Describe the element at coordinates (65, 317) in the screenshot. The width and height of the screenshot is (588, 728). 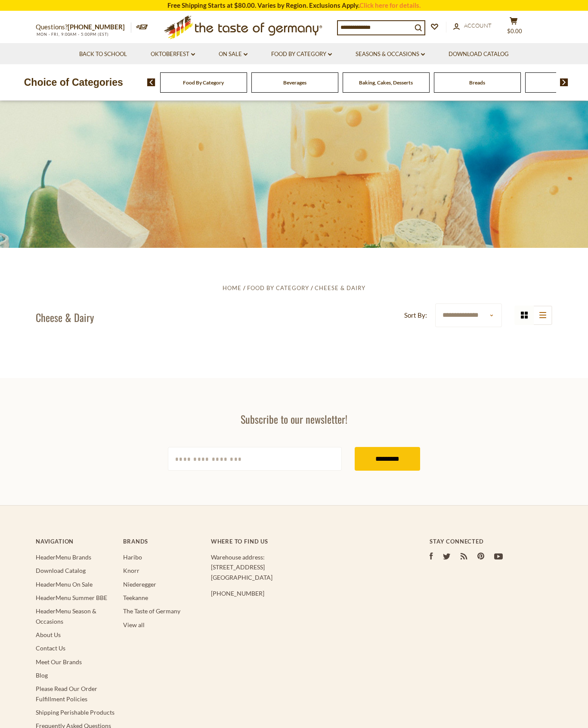
I see `h1: Cheese & Dairy` at that location.